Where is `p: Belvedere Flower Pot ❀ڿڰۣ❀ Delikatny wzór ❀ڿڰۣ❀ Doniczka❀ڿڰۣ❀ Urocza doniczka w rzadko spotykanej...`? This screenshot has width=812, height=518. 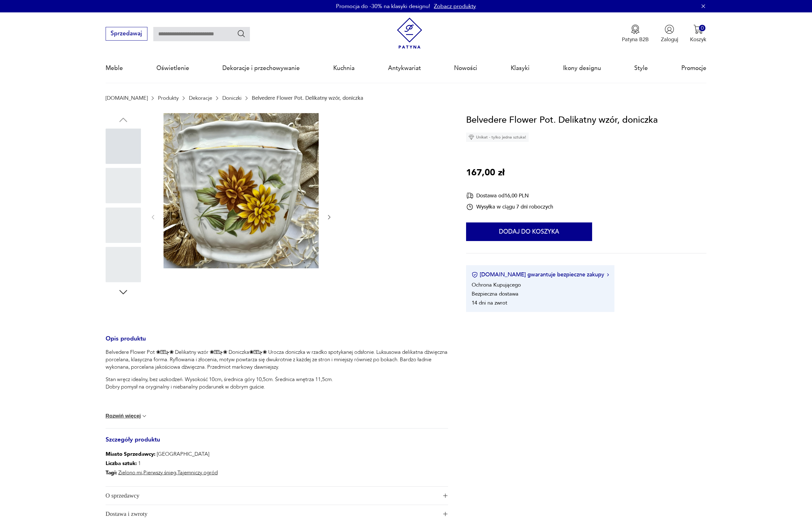
p: Belvedere Flower Pot ❀ڿڰۣ❀ Delikatny wzór ❀ڿڰۣ❀ Doniczka❀ڿڰۣ❀ Urocza doniczka w rzadko spotykanej... is located at coordinates (277, 360).